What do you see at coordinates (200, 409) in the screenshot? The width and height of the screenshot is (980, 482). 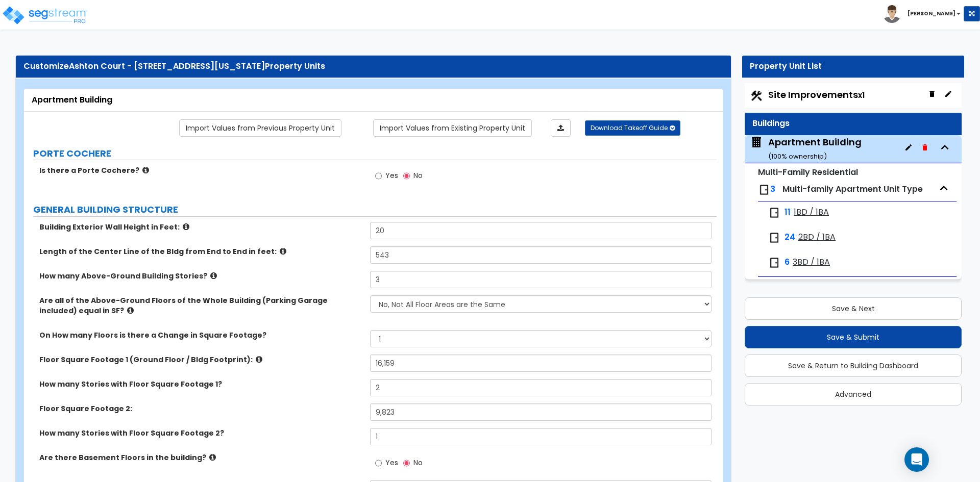 I see `label: Floor Square Footage 2:` at bounding box center [200, 409].